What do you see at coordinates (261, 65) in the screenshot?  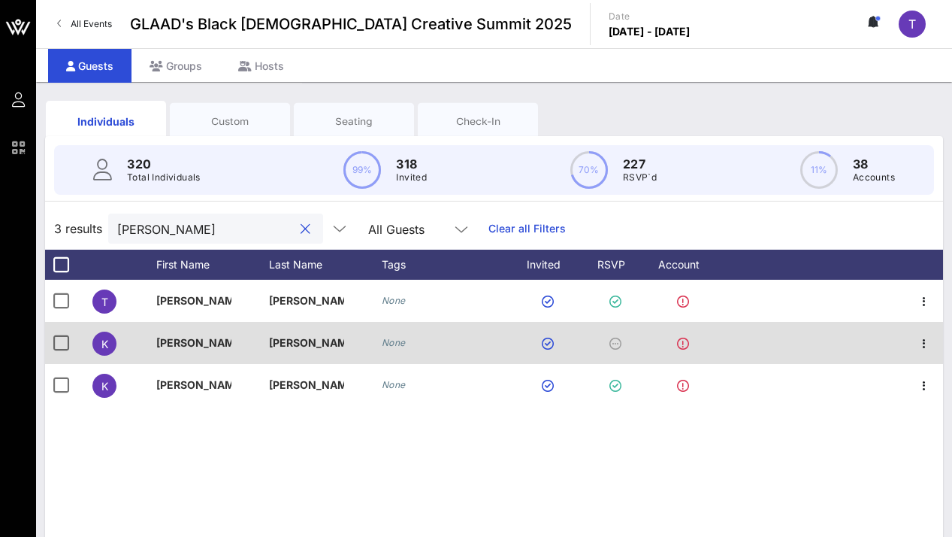 I see `div: Hosts` at bounding box center [261, 65].